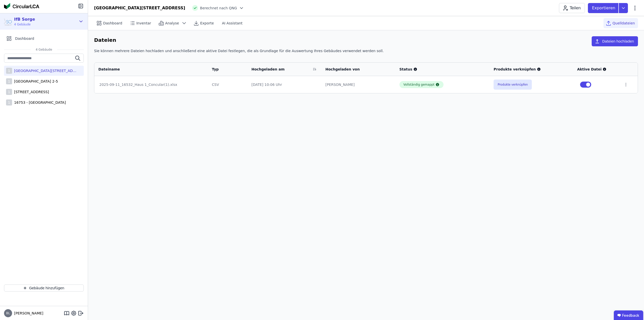  What do you see at coordinates (22, 6) in the screenshot?
I see `img: Concular` at bounding box center [22, 6].